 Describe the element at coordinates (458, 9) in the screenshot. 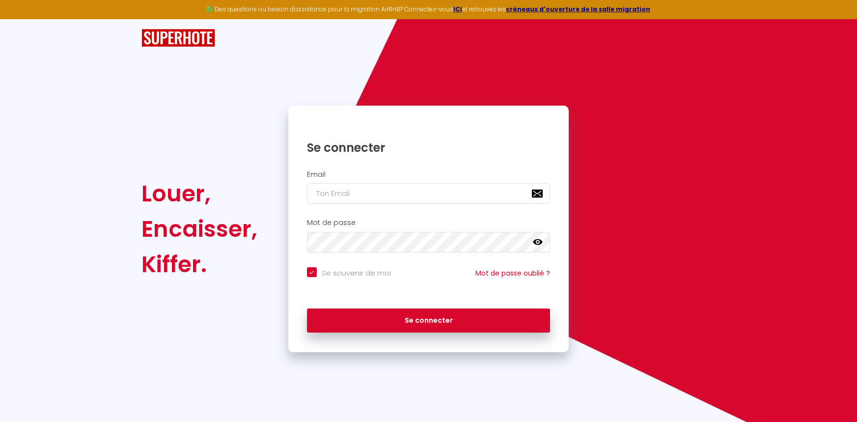

I see `strong: ICI` at that location.